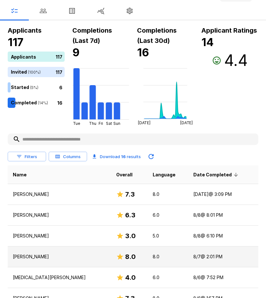  Describe the element at coordinates (68, 156) in the screenshot. I see `button: Columns` at that location.